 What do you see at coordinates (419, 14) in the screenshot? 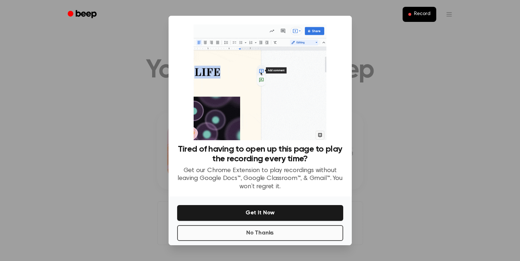
I see `button: Record` at bounding box center [419, 14].